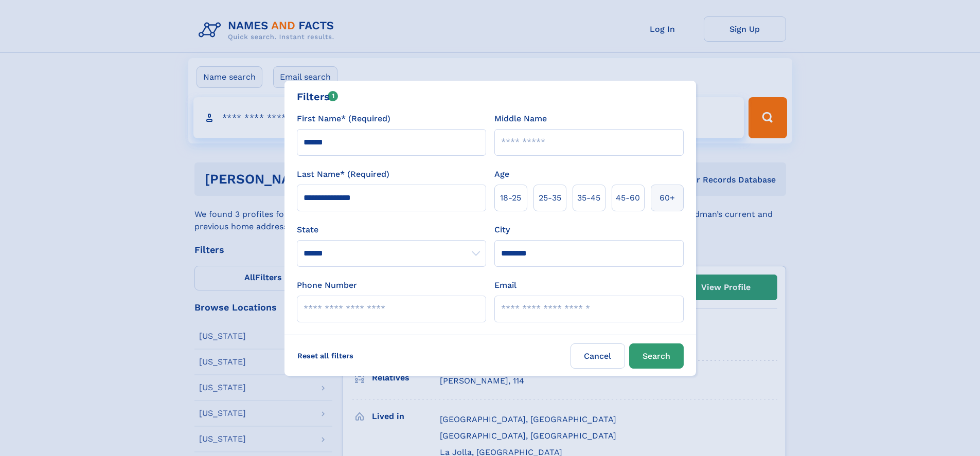  I want to click on span: 18‑25, so click(510, 198).